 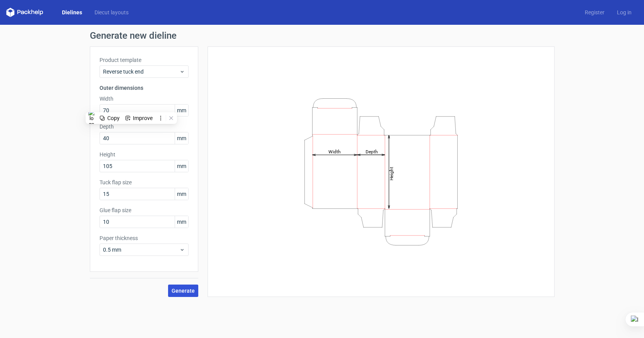 What do you see at coordinates (144, 183) in the screenshot?
I see `label: Tuck flap size` at bounding box center [144, 183].